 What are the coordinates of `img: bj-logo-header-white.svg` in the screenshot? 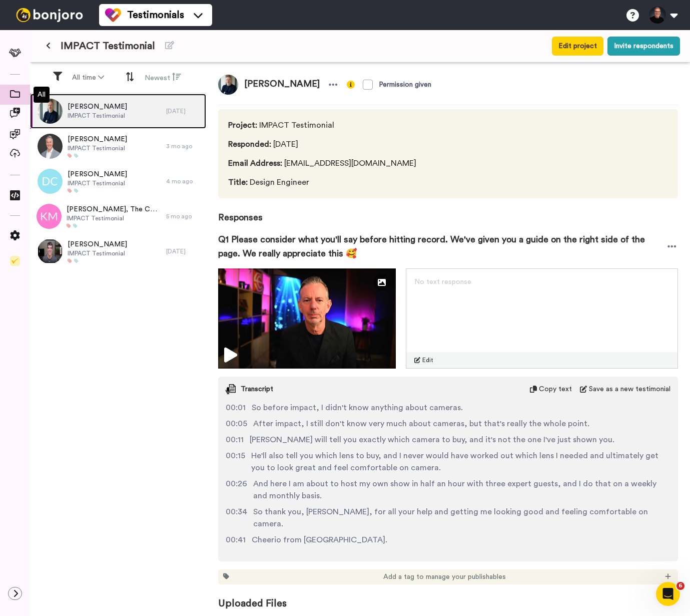 It's located at (49, 15).